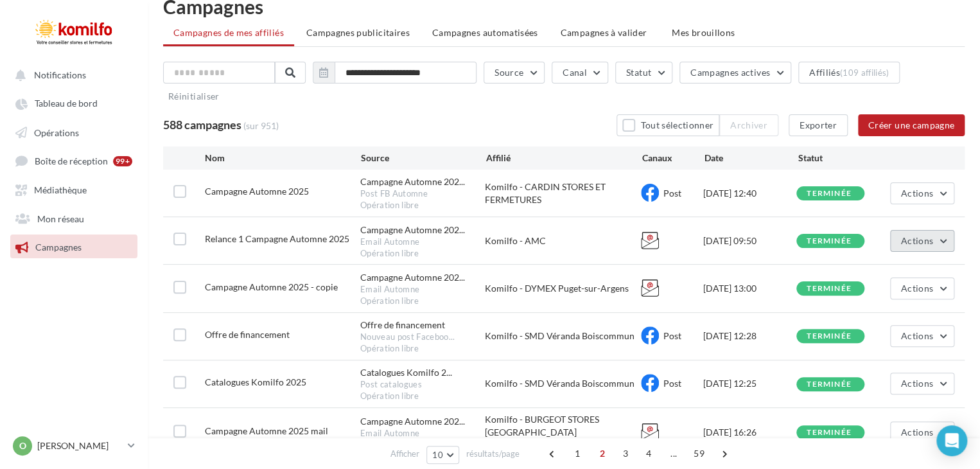  I want to click on span: Afficher, so click(404, 454).